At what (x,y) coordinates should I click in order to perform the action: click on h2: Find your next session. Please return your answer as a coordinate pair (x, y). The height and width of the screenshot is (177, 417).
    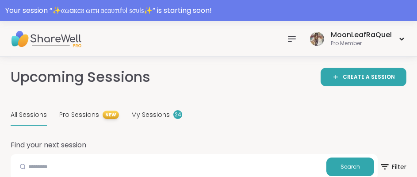
    Looking at the image, I should click on (48, 145).